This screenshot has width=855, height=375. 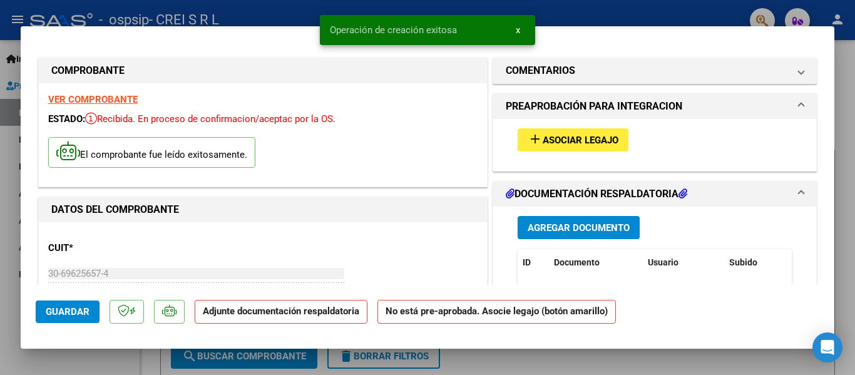 What do you see at coordinates (755, 262) in the screenshot?
I see `datatable-header-cell: Subido` at bounding box center [755, 262].